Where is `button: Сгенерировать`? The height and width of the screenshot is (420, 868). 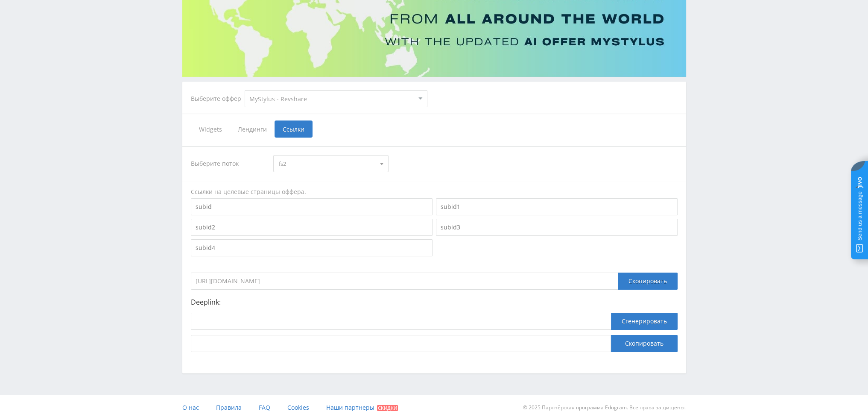 button: Сгенерировать is located at coordinates (644, 321).